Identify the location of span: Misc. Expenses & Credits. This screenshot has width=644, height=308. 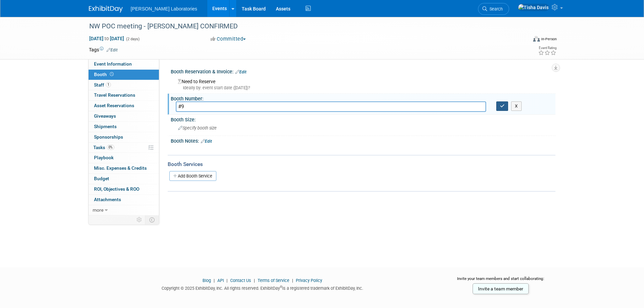
(120, 168).